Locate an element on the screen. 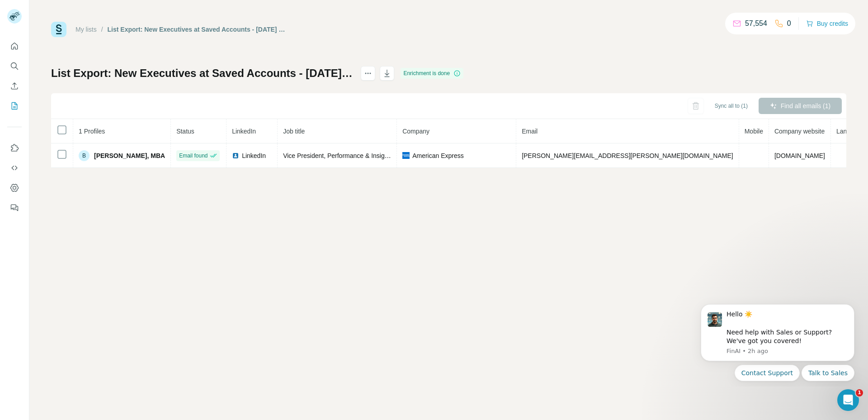 The width and height of the screenshot is (868, 420). button: Dashboard is located at coordinates (14, 188).